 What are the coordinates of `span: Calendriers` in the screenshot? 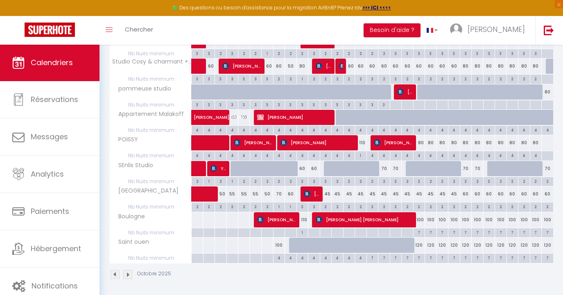 It's located at (52, 62).